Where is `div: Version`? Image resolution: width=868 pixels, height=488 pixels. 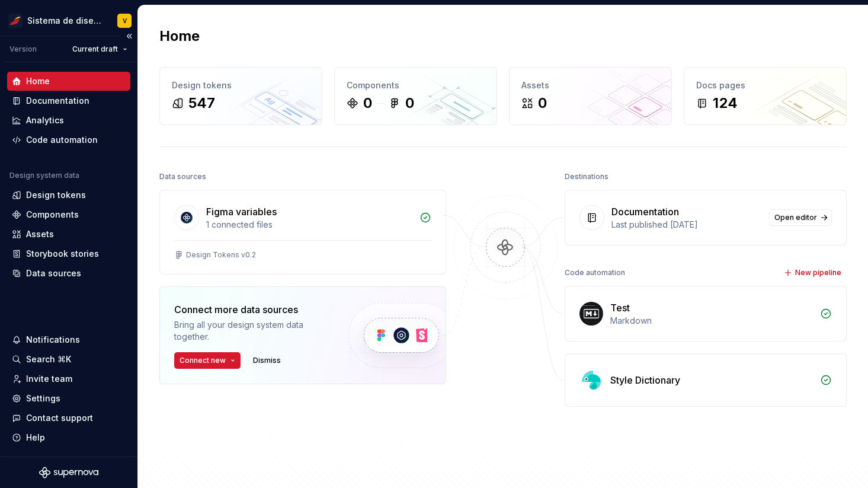 div: Version is located at coordinates (23, 49).